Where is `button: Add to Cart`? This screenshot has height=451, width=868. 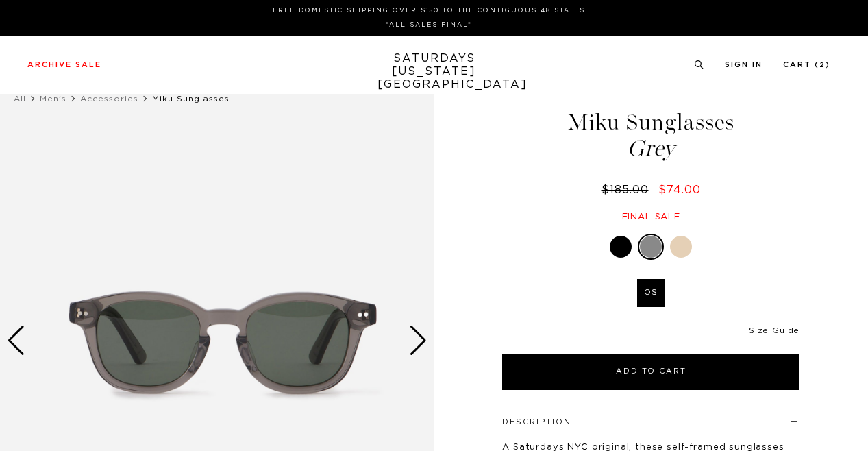 button: Add to Cart is located at coordinates (651, 372).